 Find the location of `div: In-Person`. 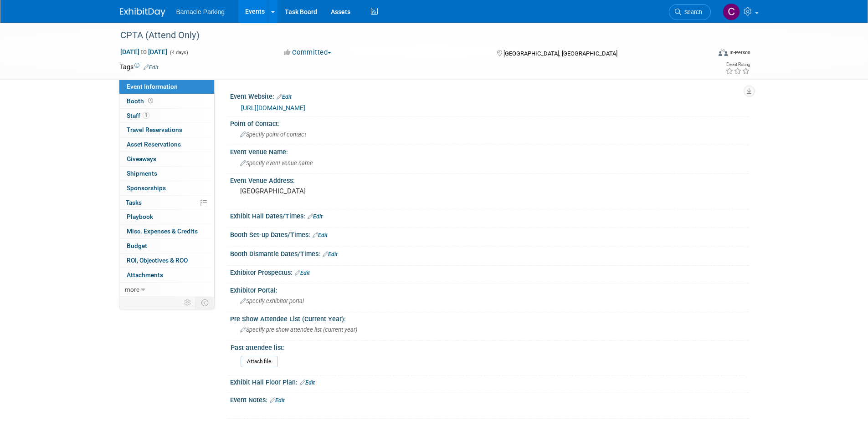

div: In-Person is located at coordinates (740, 52).